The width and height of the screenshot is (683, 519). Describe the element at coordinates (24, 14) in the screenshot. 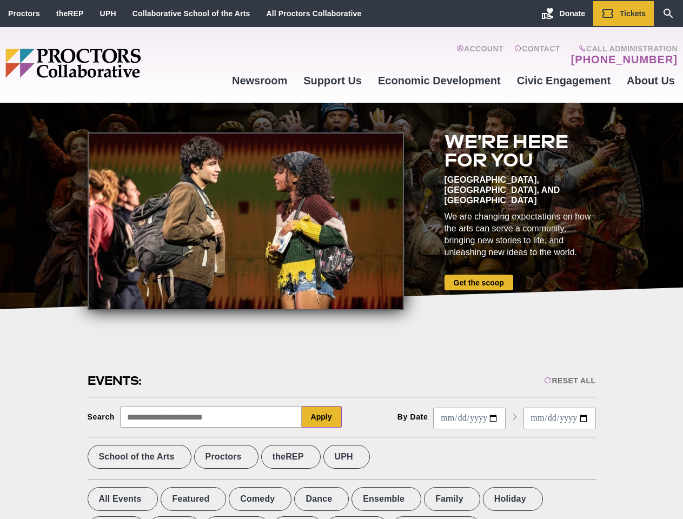

I see `a: Proctors` at that location.